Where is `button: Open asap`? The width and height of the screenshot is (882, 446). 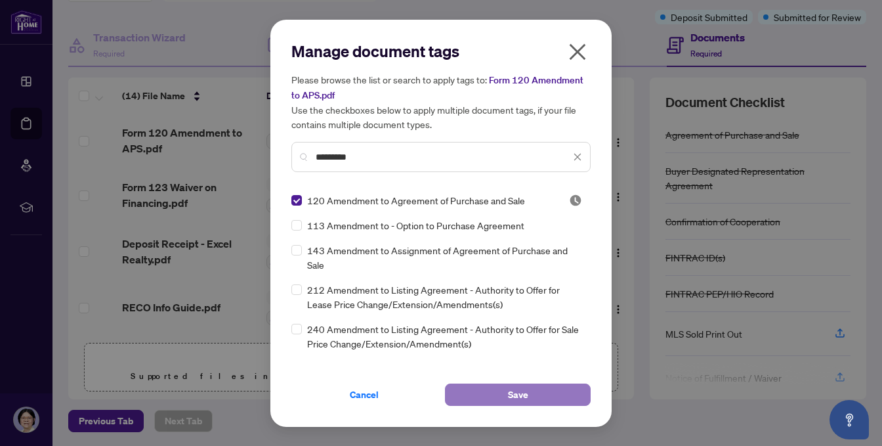
button: Open asap is located at coordinates (850, 420).